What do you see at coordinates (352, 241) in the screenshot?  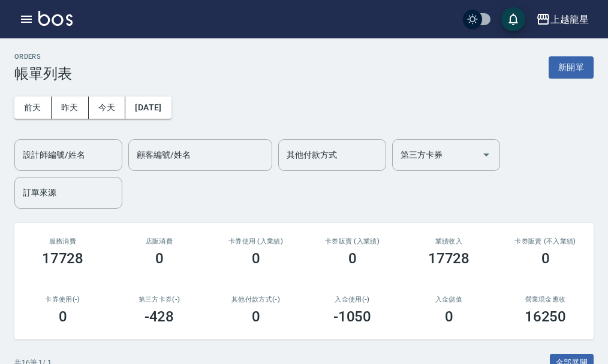 I see `h2: 卡券販賣 (入業績)` at bounding box center [352, 241].